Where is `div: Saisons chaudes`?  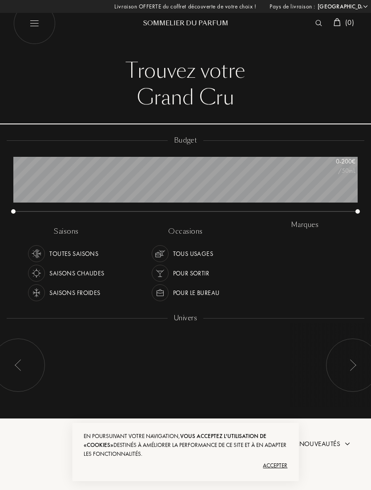 div: Saisons chaudes is located at coordinates (76, 273).